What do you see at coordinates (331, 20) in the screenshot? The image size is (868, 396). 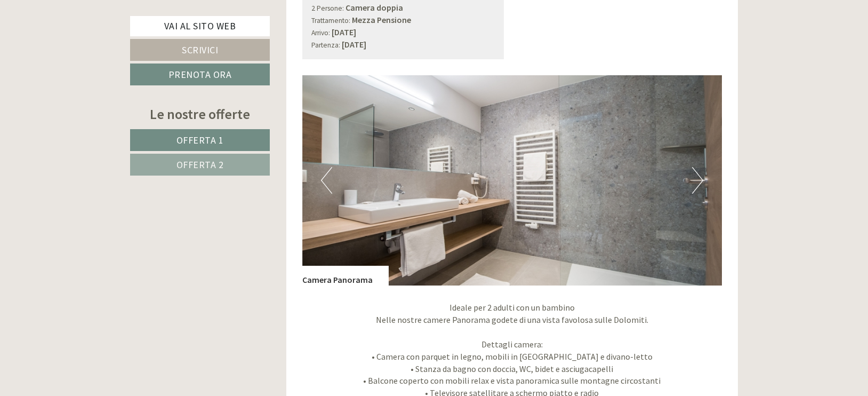 I see `small: Trattamento:` at bounding box center [331, 20].